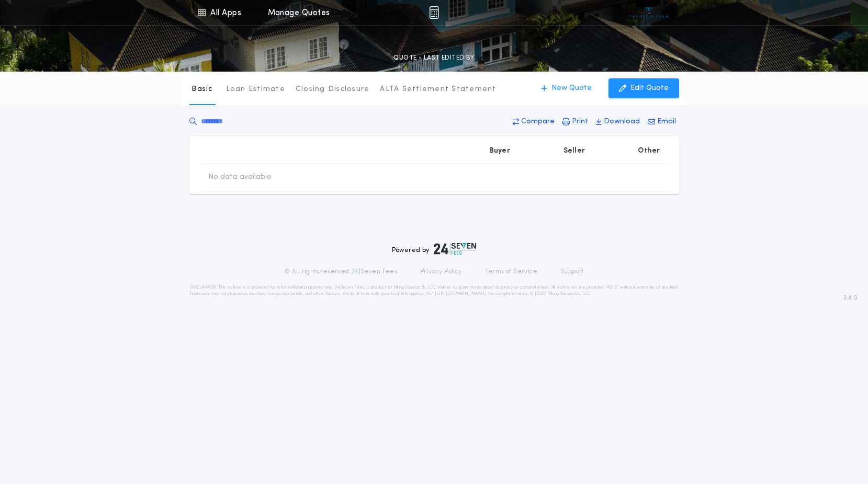  I want to click on p: QUOTE - LAST EDITED BY, so click(433, 58).